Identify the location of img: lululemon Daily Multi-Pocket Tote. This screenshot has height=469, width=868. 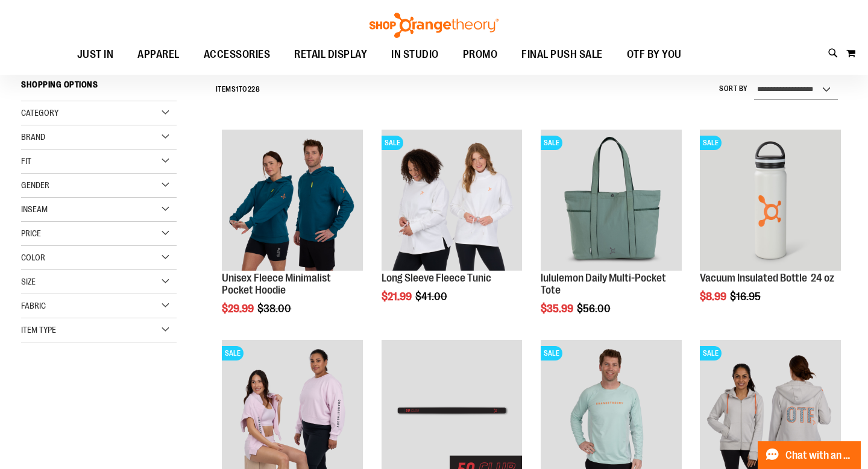
(612, 200).